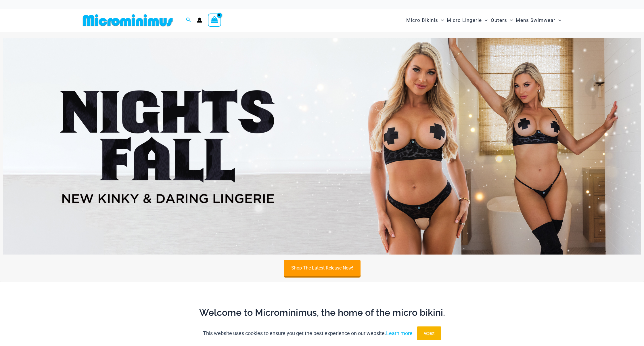  Describe the element at coordinates (422, 20) in the screenshot. I see `span: Micro Bikinis` at that location.